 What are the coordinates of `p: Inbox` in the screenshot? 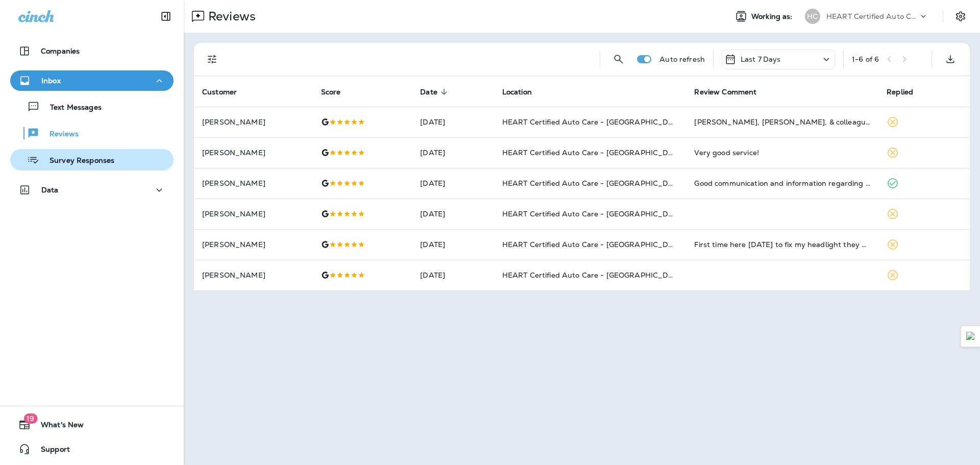 It's located at (51, 81).